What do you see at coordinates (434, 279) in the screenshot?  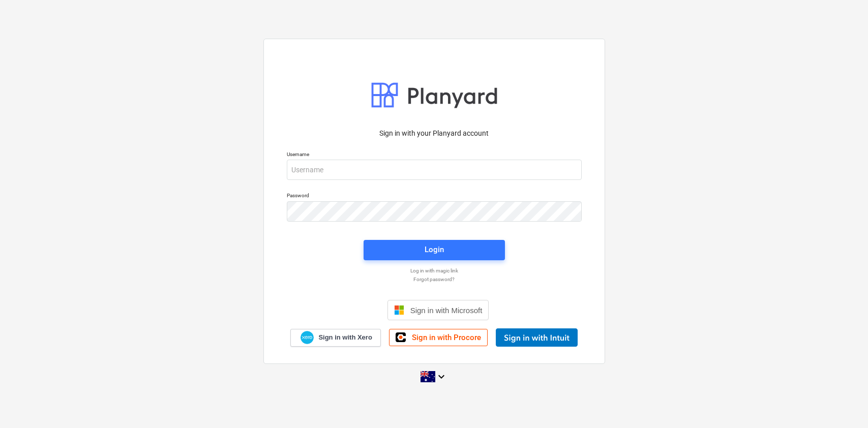 I see `p: Forgot password?` at bounding box center [434, 279].